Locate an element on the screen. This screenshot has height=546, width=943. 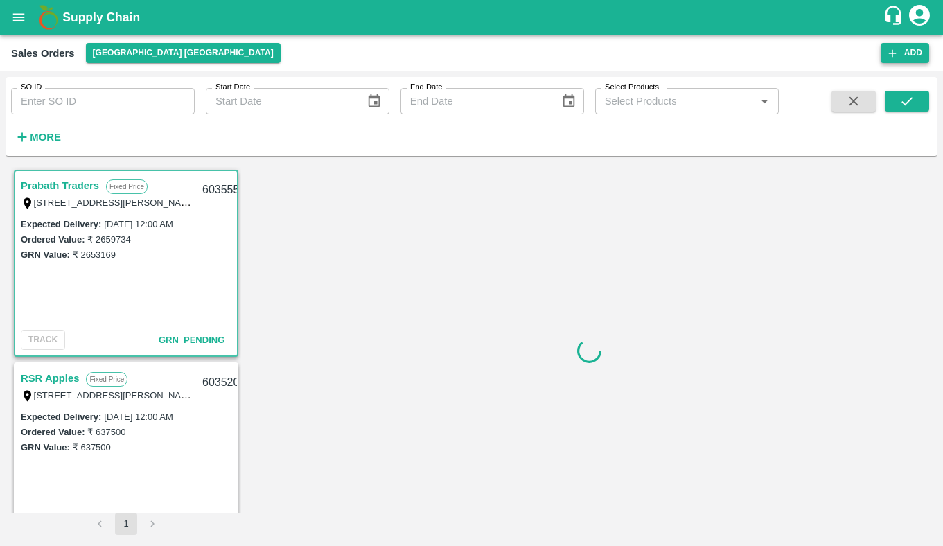
label: Start Date is located at coordinates (233, 87).